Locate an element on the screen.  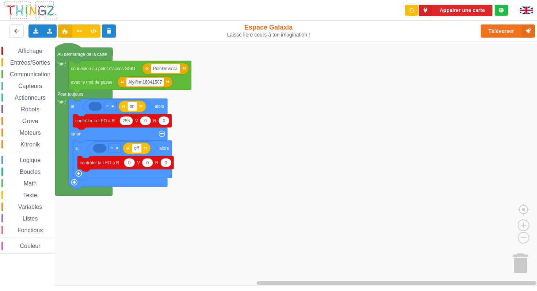
span: Actionneurs is located at coordinates (30, 97).